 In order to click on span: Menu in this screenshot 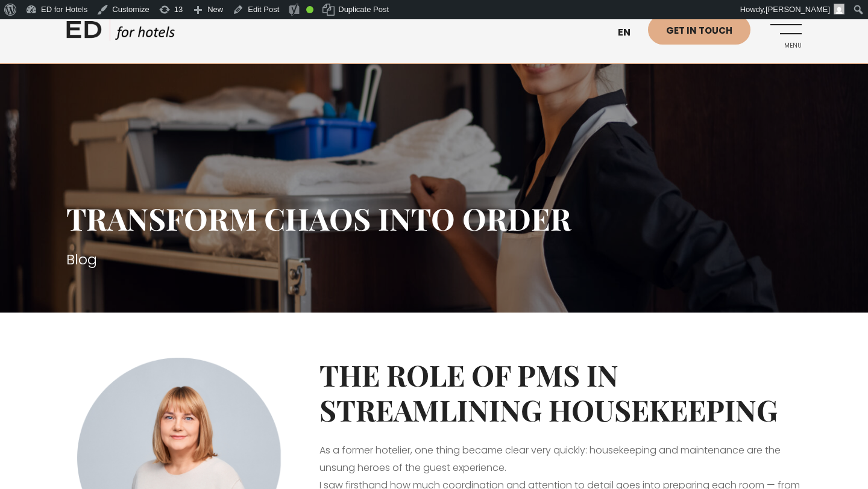, I will do `click(784, 46)`.